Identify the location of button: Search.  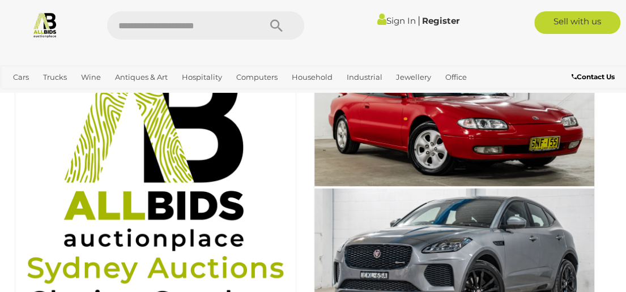
(276, 26).